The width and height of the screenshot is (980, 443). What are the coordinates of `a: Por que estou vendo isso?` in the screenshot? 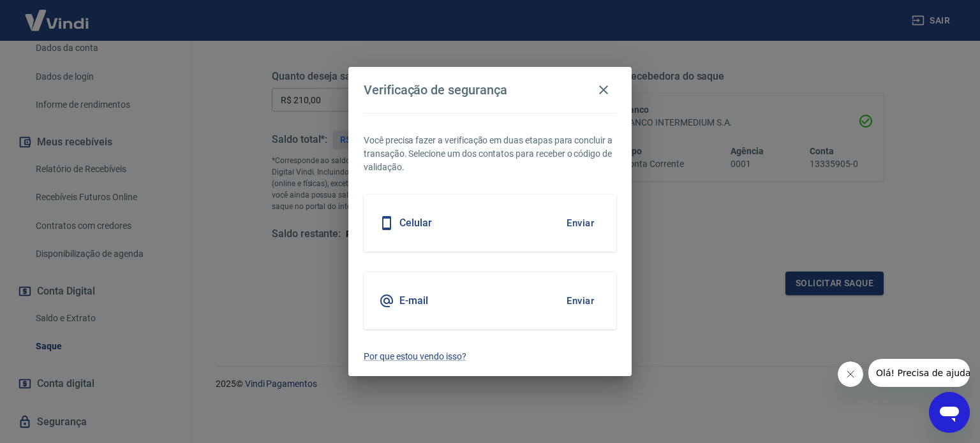 It's located at (490, 356).